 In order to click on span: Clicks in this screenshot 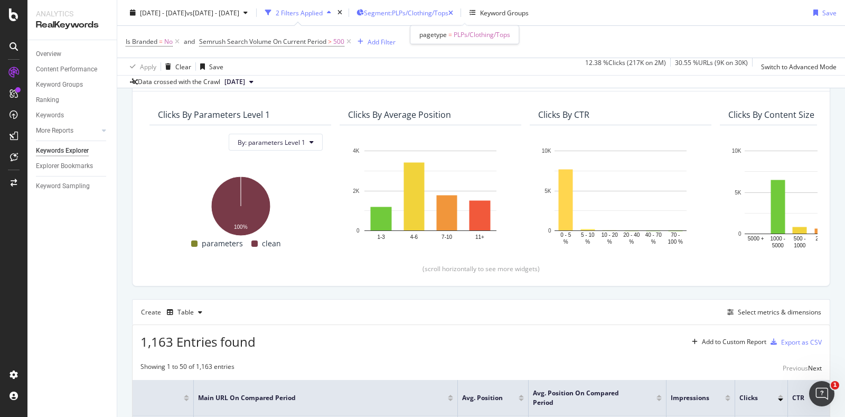, I will do `click(751, 398)`.